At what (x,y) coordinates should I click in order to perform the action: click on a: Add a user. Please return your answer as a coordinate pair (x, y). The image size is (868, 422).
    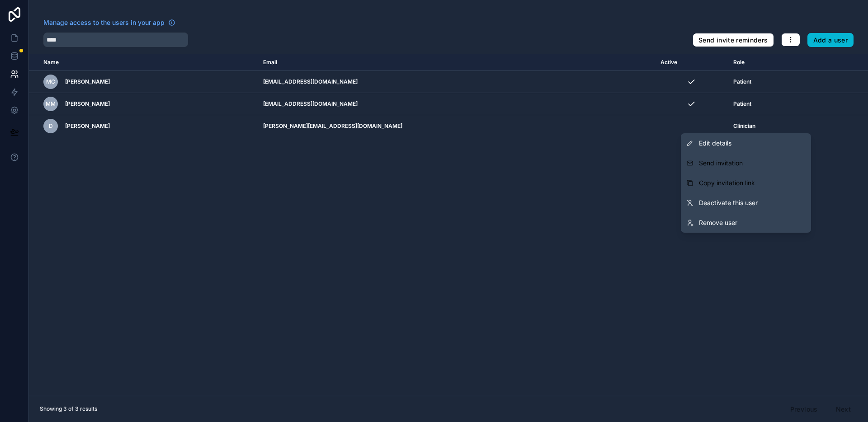
    Looking at the image, I should click on (831, 40).